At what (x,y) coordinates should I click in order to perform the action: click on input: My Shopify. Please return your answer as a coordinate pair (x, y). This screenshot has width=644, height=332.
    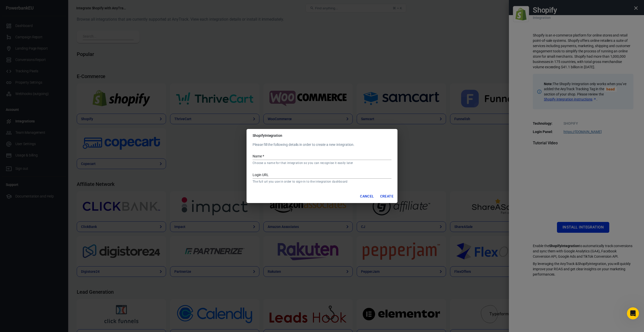
    Looking at the image, I should click on (322, 156).